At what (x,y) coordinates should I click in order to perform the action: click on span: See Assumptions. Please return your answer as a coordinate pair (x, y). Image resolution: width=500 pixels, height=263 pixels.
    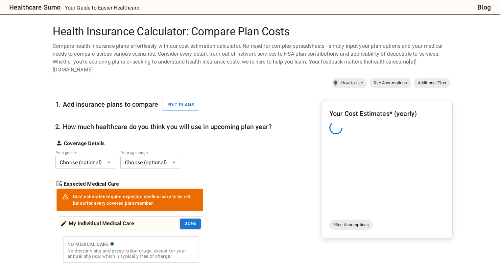
    Looking at the image, I should click on (390, 83).